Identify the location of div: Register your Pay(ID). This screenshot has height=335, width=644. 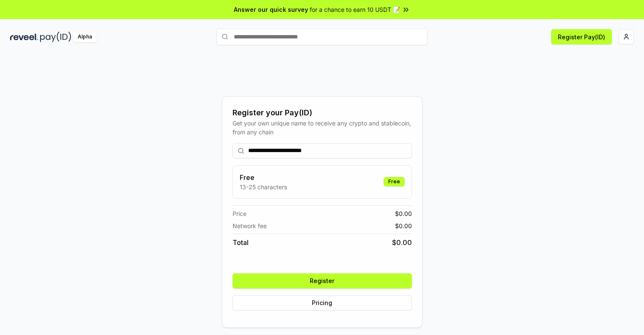
(322, 113).